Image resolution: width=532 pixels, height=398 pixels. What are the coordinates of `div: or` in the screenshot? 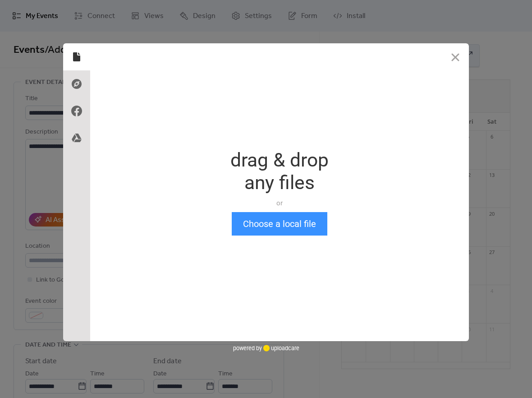 It's located at (279, 203).